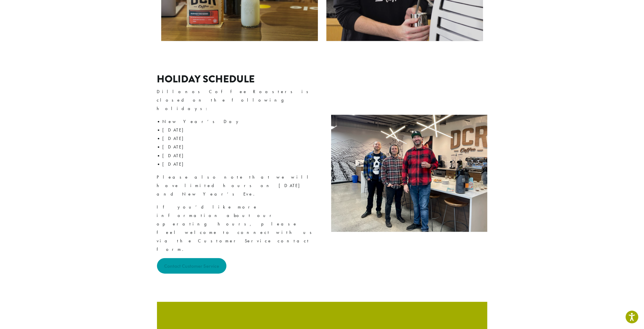 Image resolution: width=644 pixels, height=329 pixels. Describe the element at coordinates (237, 79) in the screenshot. I see `h2: Holiday Schedule` at that location.